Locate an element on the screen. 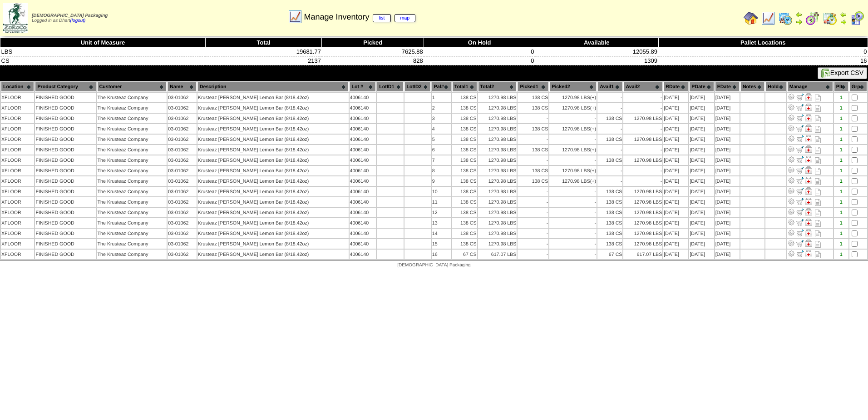 The image size is (868, 420). th: Plt is located at coordinates (841, 87).